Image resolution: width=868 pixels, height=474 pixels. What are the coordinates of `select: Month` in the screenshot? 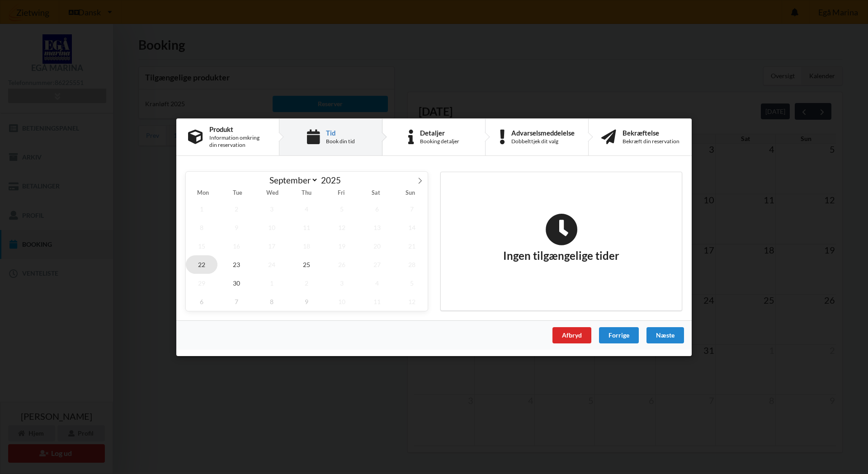 It's located at (292, 180).